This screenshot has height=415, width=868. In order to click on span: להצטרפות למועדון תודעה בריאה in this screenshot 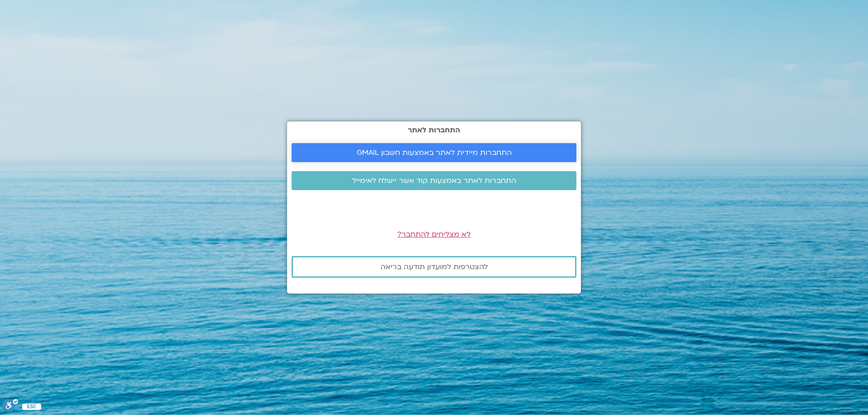, I will do `click(434, 267)`.